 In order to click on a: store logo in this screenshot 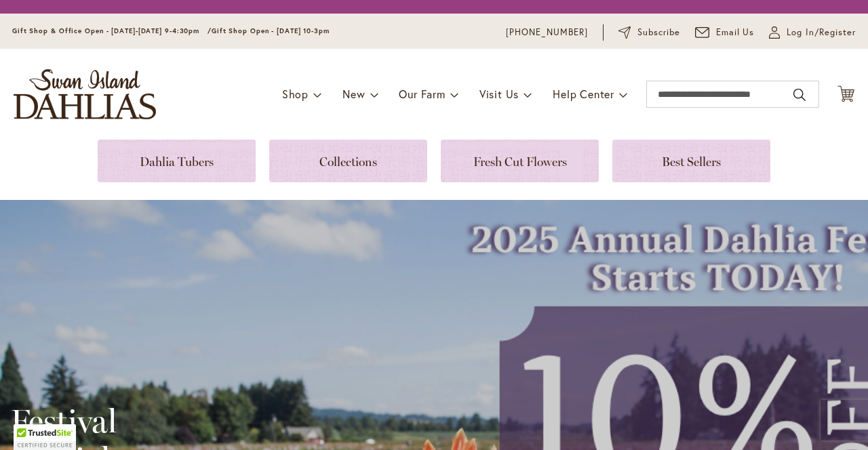, I will do `click(85, 94)`.